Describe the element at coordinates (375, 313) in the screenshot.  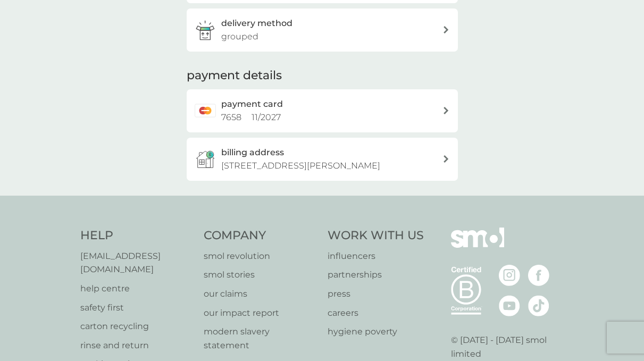
I see `a: careers` at that location.